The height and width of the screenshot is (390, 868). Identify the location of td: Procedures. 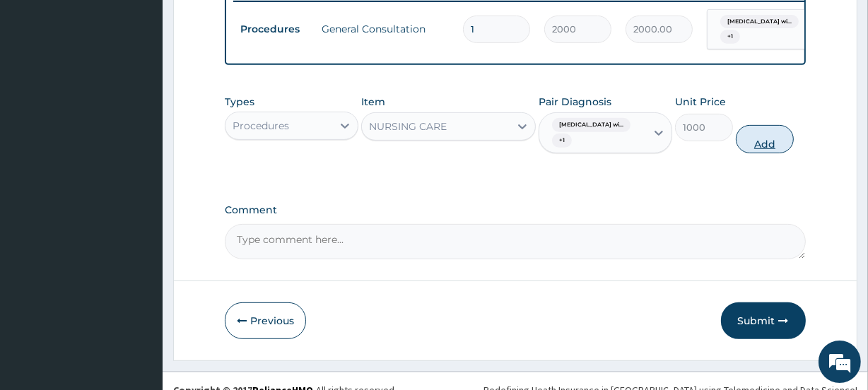
(273, 29).